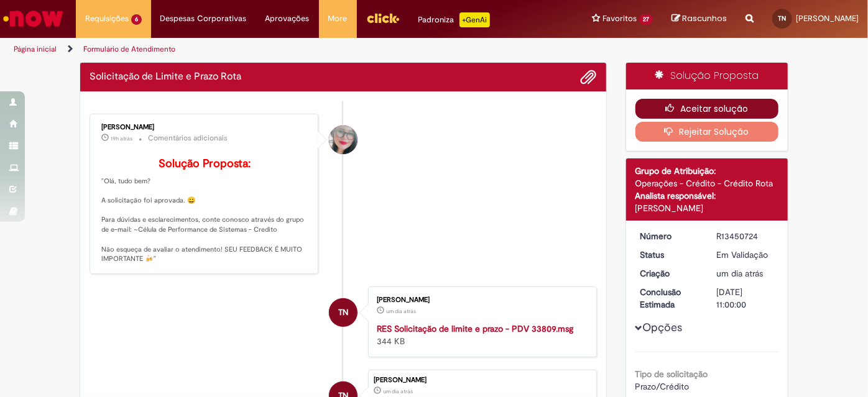  I want to click on b: Solução Proposta:, so click(204, 163).